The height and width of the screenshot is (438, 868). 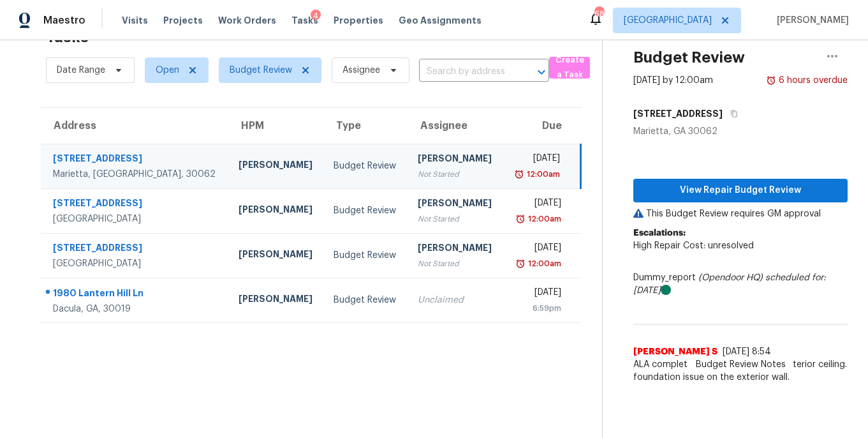 I want to click on p: This Budget Review requires GM approval, so click(x=740, y=214).